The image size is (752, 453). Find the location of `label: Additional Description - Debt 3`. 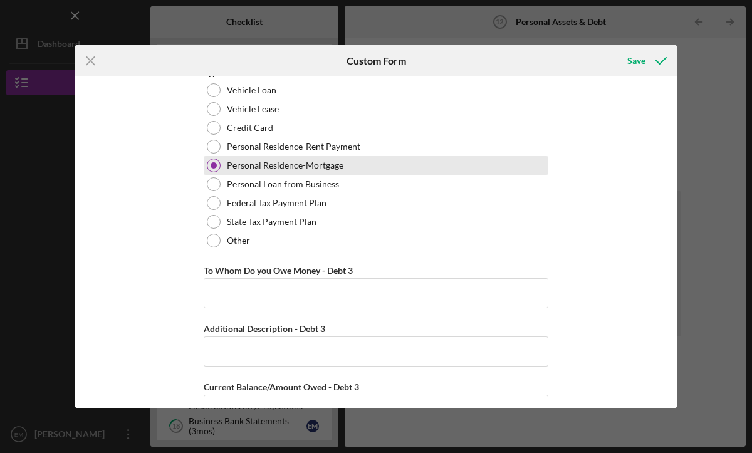

label: Additional Description - Debt 3 is located at coordinates (264, 328).